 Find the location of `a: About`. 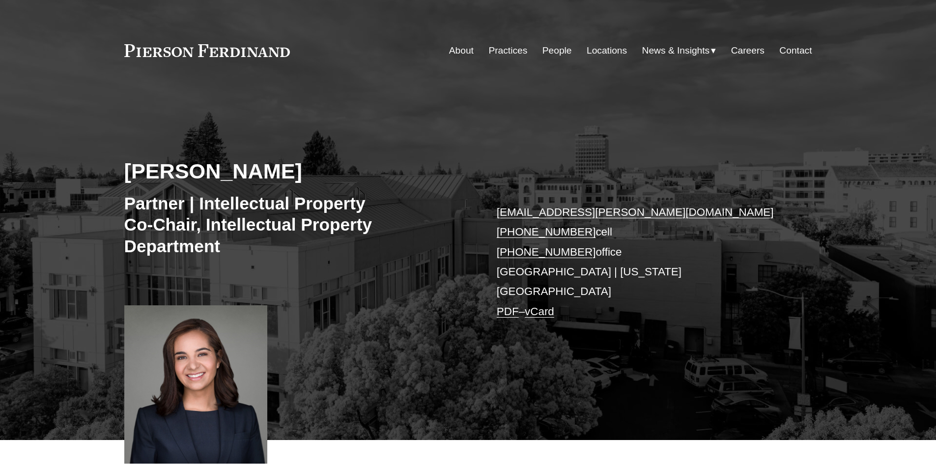

a: About is located at coordinates (461, 51).